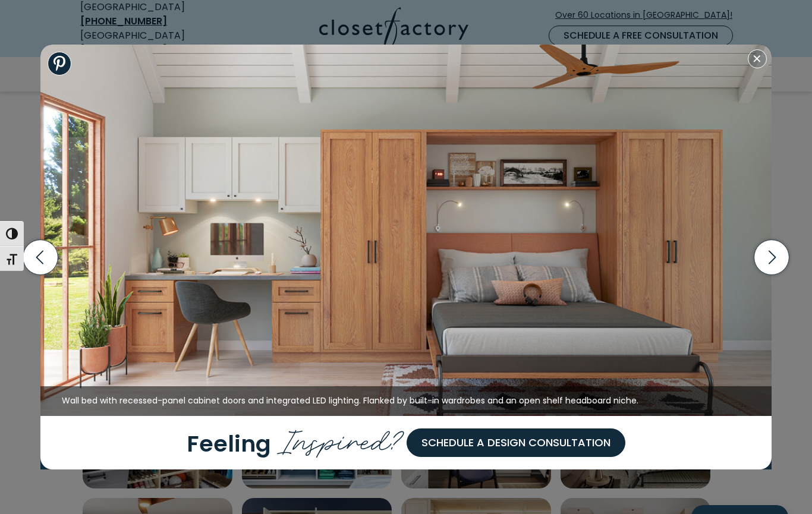 The width and height of the screenshot is (812, 514). What do you see at coordinates (59, 64) in the screenshot?
I see `a: Share to Pinterest` at bounding box center [59, 64].